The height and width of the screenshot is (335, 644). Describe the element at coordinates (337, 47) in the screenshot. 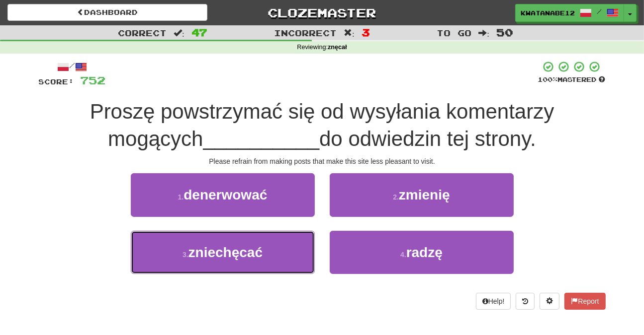

I see `strong: znęcał` at that location.